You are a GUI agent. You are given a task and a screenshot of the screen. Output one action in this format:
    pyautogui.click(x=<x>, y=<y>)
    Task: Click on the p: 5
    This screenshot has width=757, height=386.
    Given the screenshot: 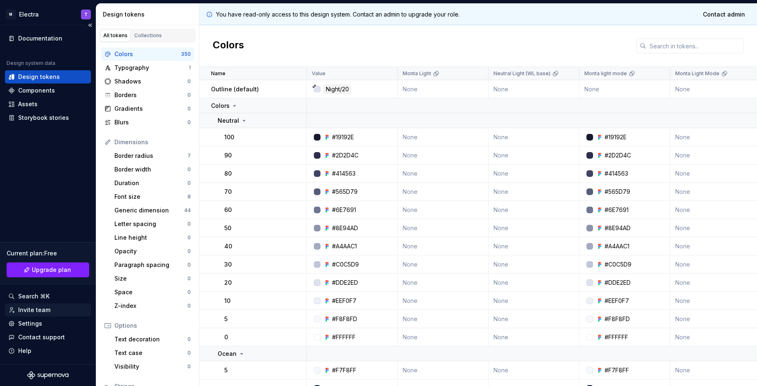 What is the action you would take?
    pyautogui.click(x=226, y=370)
    